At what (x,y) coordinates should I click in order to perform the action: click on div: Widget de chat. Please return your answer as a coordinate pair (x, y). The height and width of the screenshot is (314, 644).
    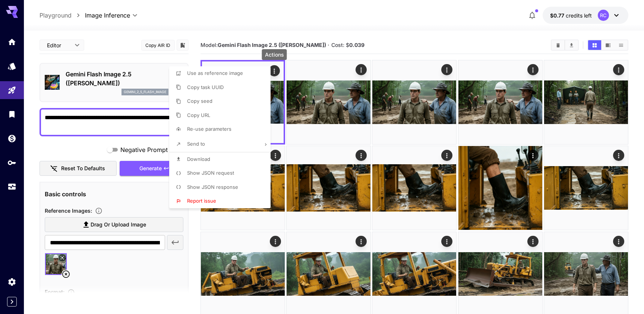
    Looking at the image, I should click on (625, 297).